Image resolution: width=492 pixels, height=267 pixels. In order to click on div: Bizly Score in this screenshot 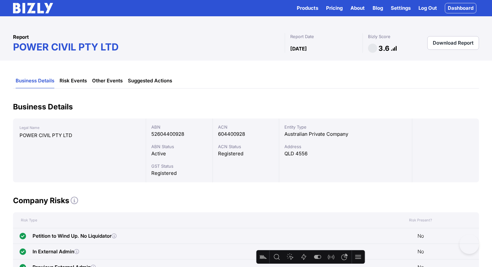, I will do `click(383, 36)`.